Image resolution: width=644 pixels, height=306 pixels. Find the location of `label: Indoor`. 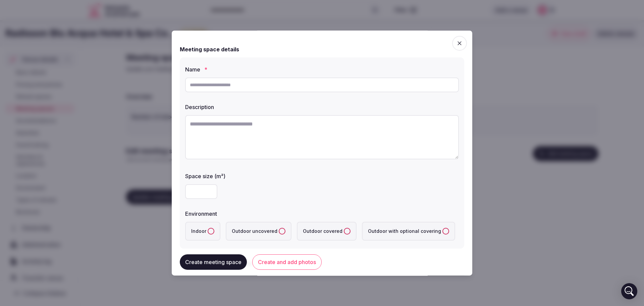

label: Indoor is located at coordinates (203, 231).